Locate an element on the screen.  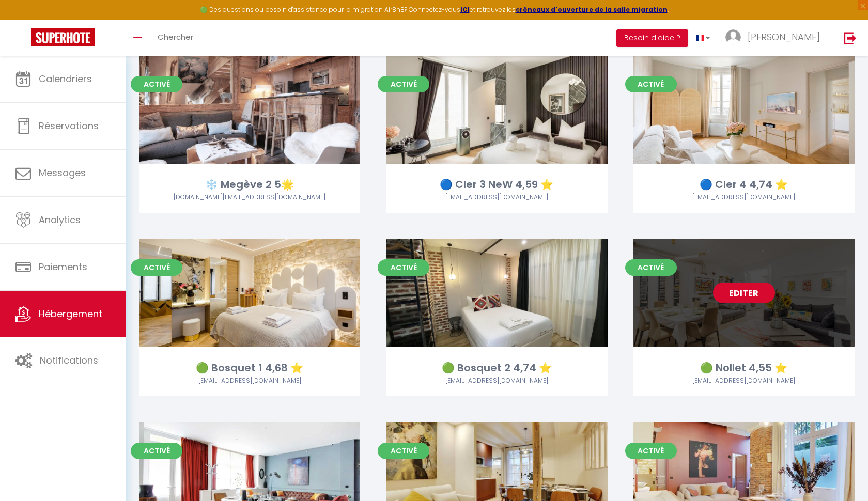
a: créneaux d'ouverture de la salle migration is located at coordinates (592, 9).